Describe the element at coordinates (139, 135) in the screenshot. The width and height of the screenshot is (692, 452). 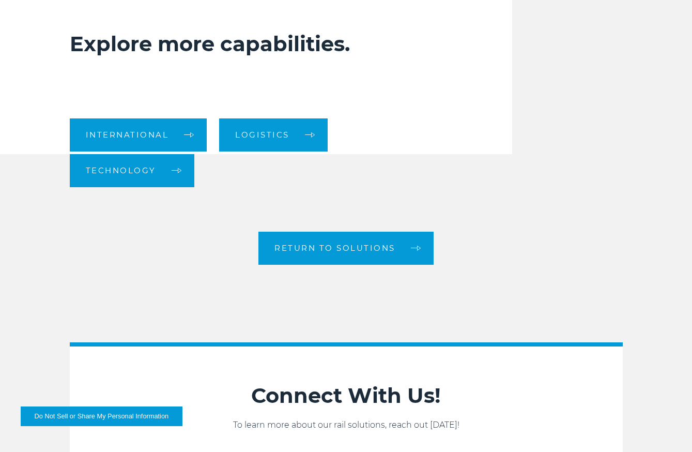
I see `a: International arrow arrow` at that location.